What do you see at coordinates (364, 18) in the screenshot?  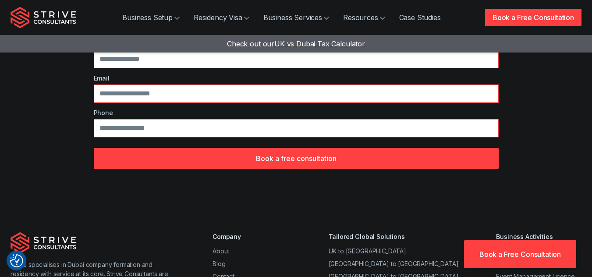 I see `a: Resources` at bounding box center [364, 18].